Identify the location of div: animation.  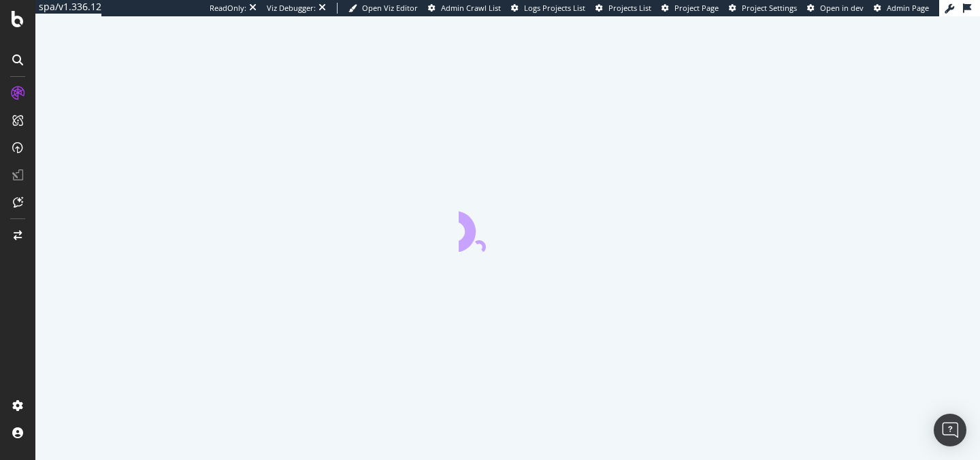
(508, 227).